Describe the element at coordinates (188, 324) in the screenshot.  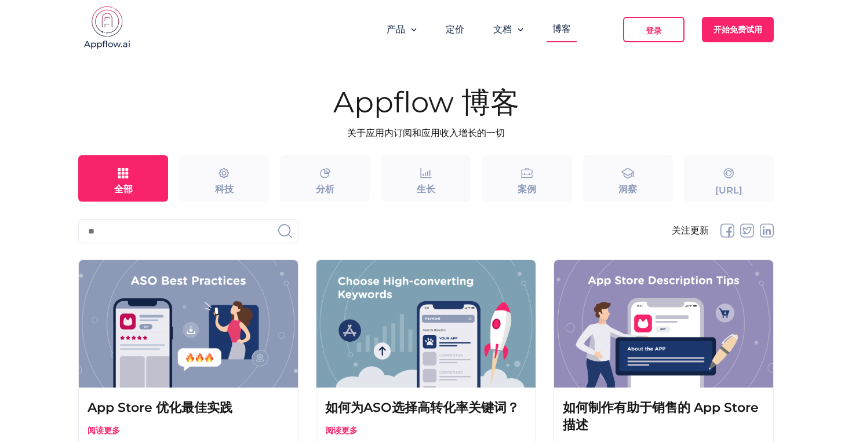
I see `img: ffb7c913-73da-47b4-bfb4-d24c1b777da2.png` at that location.